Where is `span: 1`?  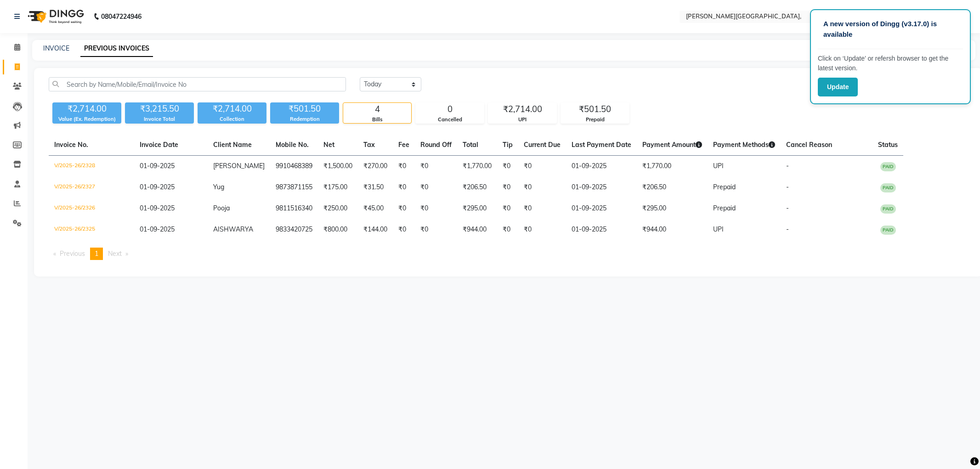
span: 1 is located at coordinates (96, 254).